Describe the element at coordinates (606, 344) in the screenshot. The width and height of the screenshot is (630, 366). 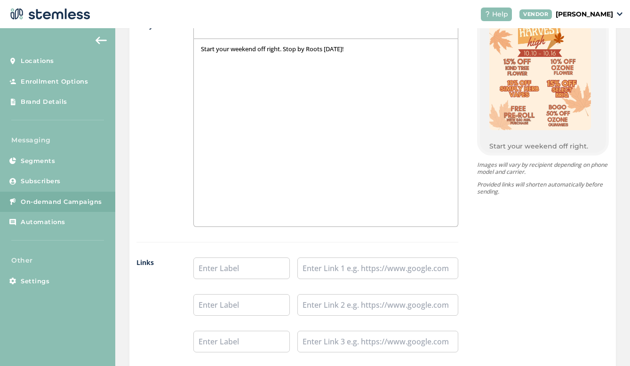
I see `div: Chat Widget` at that location.